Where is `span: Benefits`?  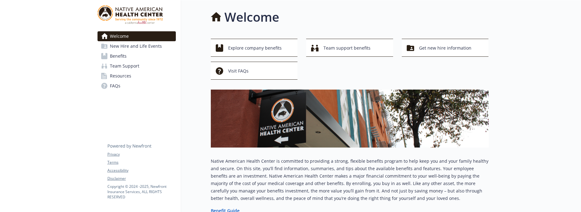
span: Benefits is located at coordinates (118, 56).